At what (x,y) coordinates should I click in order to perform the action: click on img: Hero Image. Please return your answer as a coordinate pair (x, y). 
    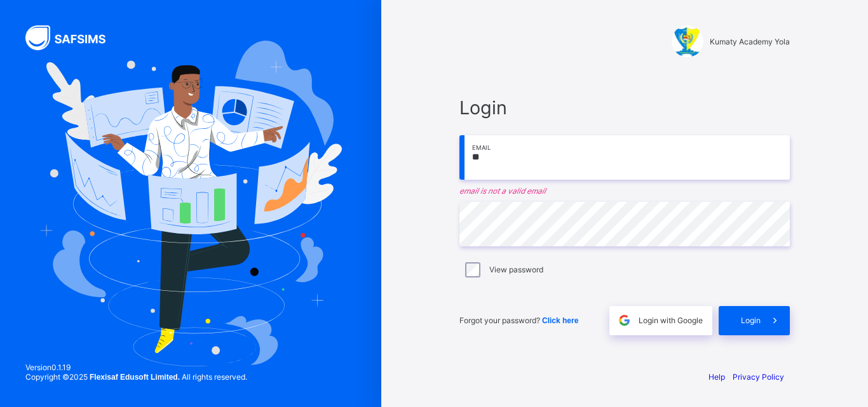
    Looking at the image, I should click on (191, 203).